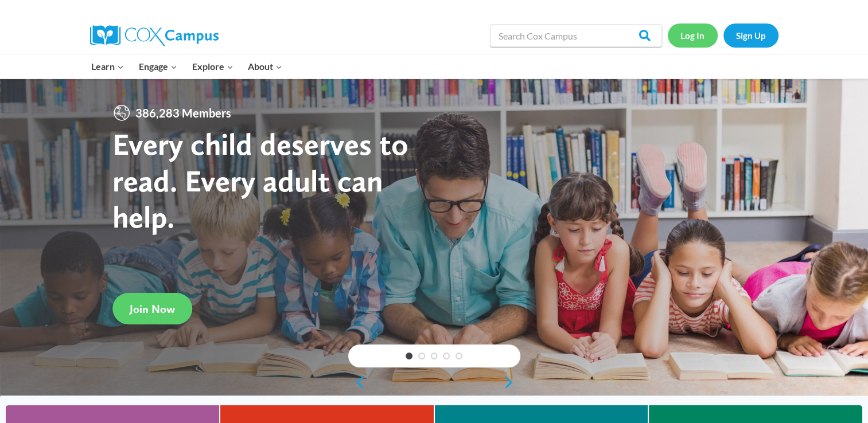 This screenshot has width=868, height=423. Describe the element at coordinates (158, 67) in the screenshot. I see `button: Child menu of Engage` at that location.